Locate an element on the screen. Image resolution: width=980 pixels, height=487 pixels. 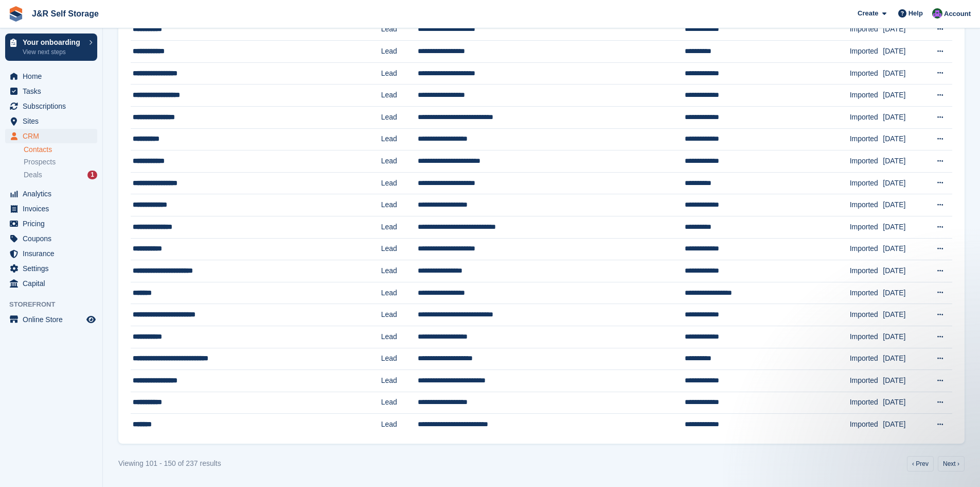
span: Settings is located at coordinates (54, 268).